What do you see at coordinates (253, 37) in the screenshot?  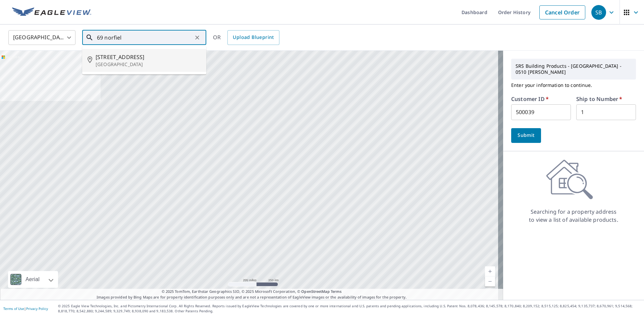 I see `span: Upload Blueprint` at bounding box center [253, 37].